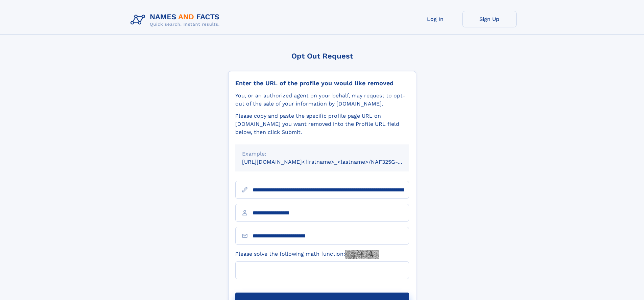 The image size is (644, 300). I want to click on div: Enter the URL of the profile you would like removed, so click(322, 83).